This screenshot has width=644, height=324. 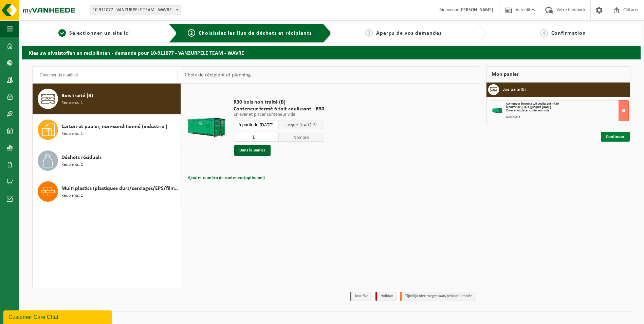 I want to click on h2: Kies uw afvalstoffen en recipiënten - demande pour 10-911077 - VANZURPELE TEAM - WAVRE, so click(x=331, y=52).